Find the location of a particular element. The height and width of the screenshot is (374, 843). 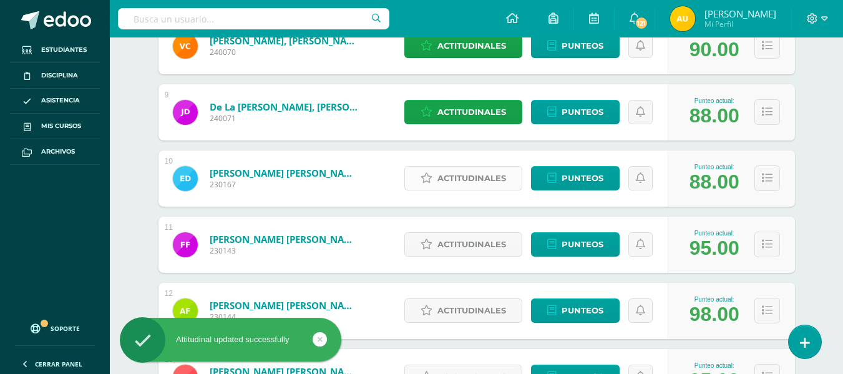

a: Mis cursos is located at coordinates (55, 126).